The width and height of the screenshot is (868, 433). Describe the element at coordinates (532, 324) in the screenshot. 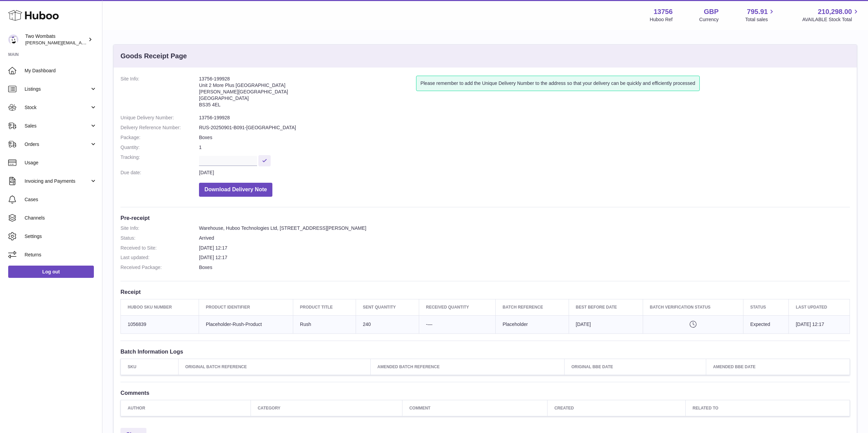

I see `td: Placeholder` at that location.